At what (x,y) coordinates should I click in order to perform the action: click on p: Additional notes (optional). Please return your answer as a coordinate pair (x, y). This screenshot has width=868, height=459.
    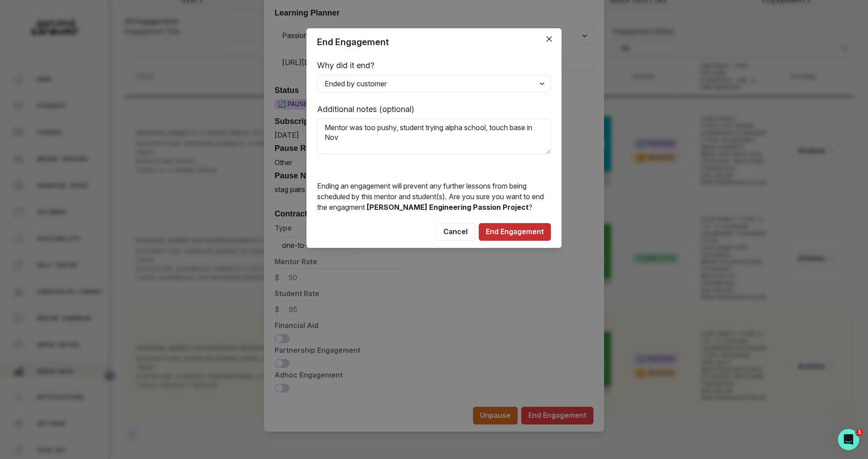
    Looking at the image, I should click on (434, 109).